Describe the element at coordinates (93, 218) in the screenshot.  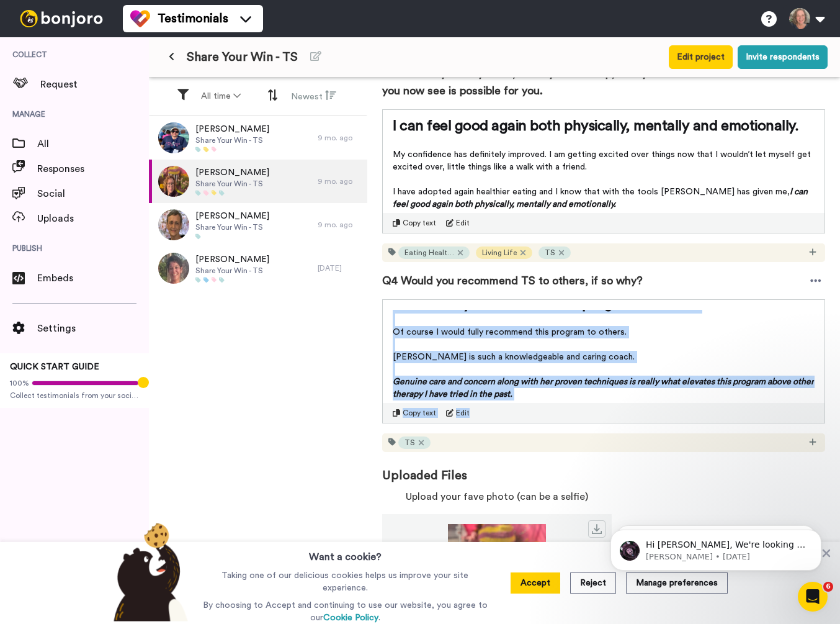
I see `span: Uploads` at that location.